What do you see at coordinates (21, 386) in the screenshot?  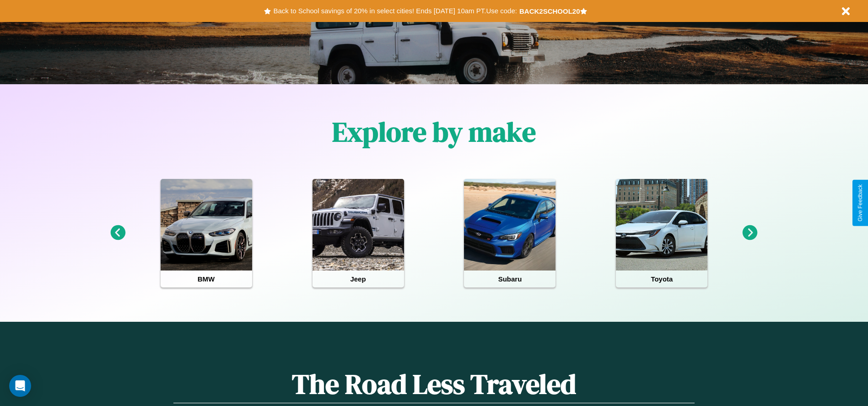 I see `div: Open Intercom Messenger` at bounding box center [21, 386].